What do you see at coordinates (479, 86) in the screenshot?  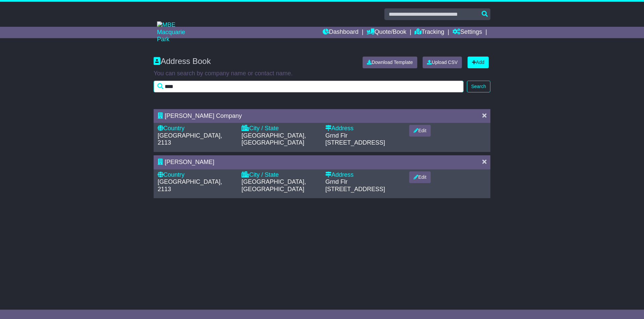 I see `button: Search` at bounding box center [479, 86].